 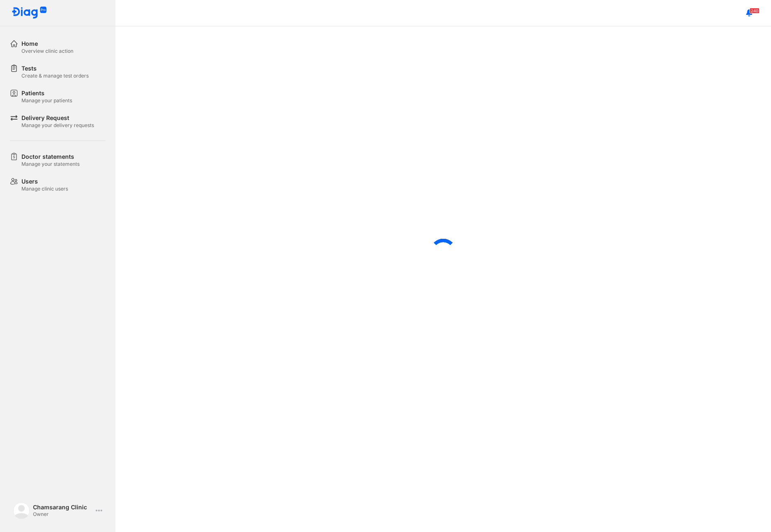 What do you see at coordinates (50, 164) in the screenshot?
I see `div: Manage your statements` at bounding box center [50, 164].